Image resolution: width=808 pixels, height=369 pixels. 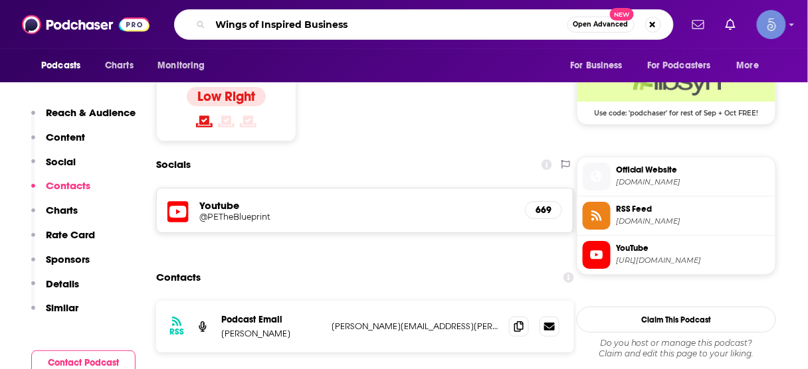 I want to click on button: Contacts, so click(x=60, y=191).